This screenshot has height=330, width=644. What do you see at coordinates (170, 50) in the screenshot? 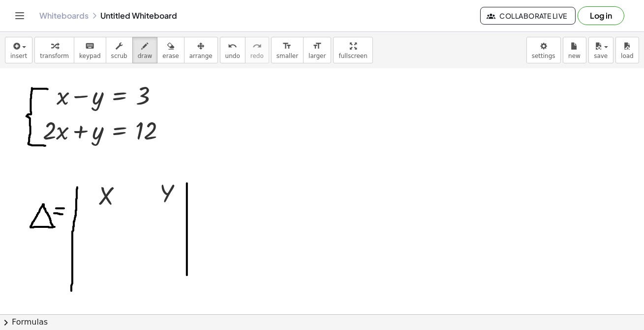
I see `button: erase` at bounding box center [170, 50].